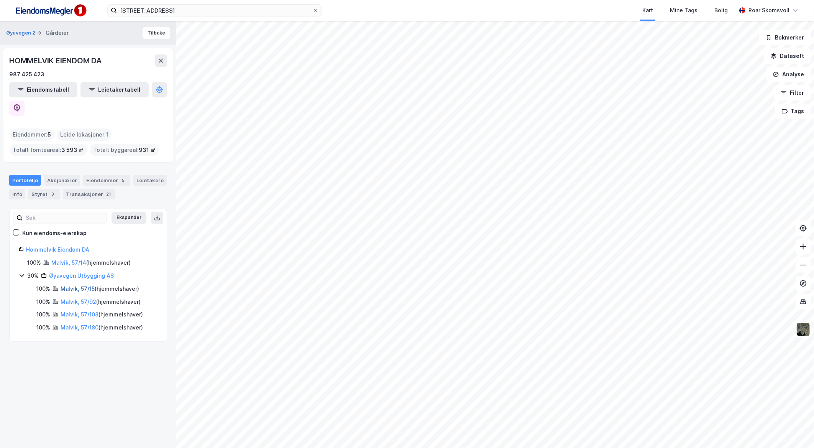 The image size is (814, 448). I want to click on div: Gårdeier, so click(57, 33).